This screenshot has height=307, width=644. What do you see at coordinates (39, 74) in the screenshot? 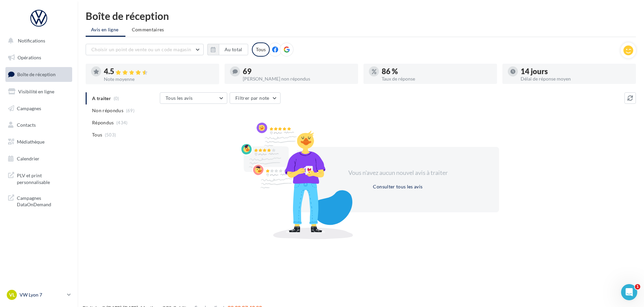
I see `a: Boîte de réception` at bounding box center [39, 74].